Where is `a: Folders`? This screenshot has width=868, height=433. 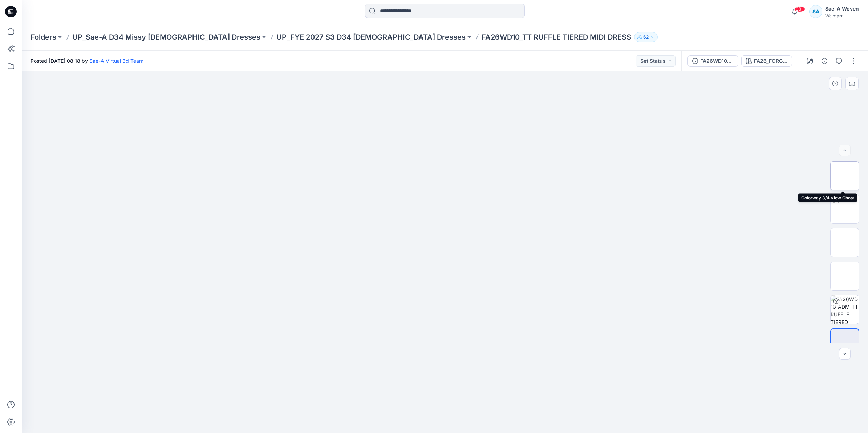
a: Folders is located at coordinates (43, 37).